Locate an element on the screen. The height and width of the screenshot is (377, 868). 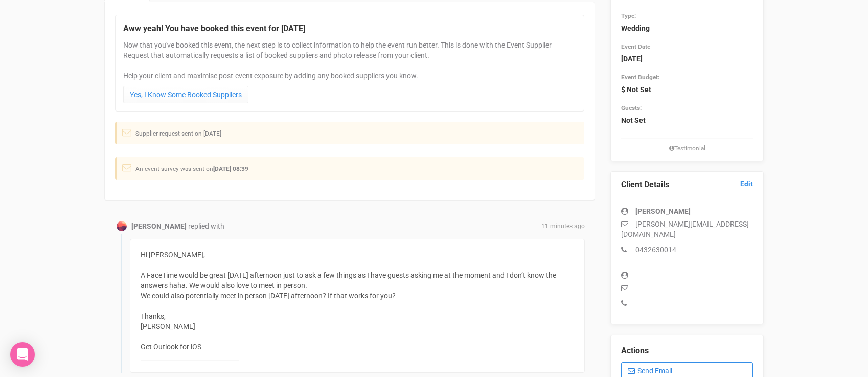
legend: Client Details is located at coordinates (687, 184).